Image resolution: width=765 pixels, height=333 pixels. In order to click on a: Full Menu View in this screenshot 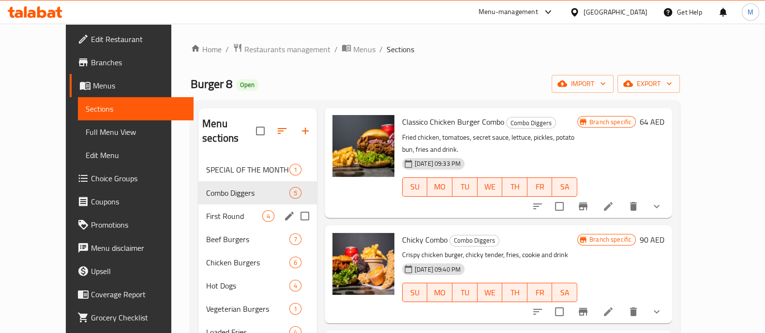, I will do `click(135, 132)`.